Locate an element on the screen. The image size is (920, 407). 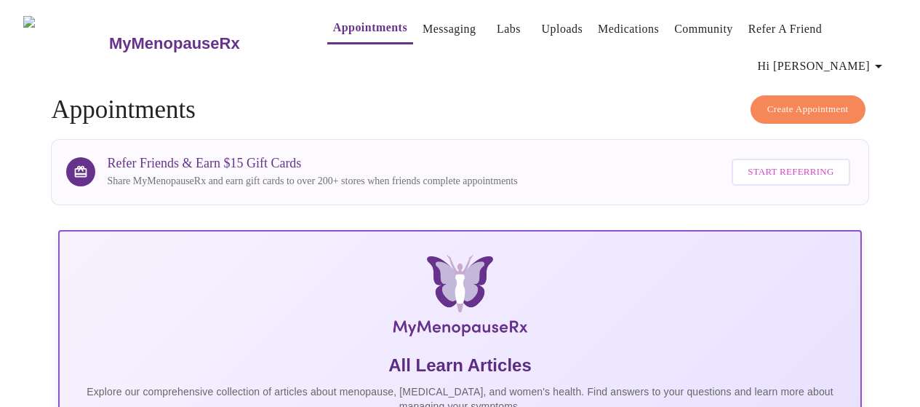
button: Community is located at coordinates (704, 29).